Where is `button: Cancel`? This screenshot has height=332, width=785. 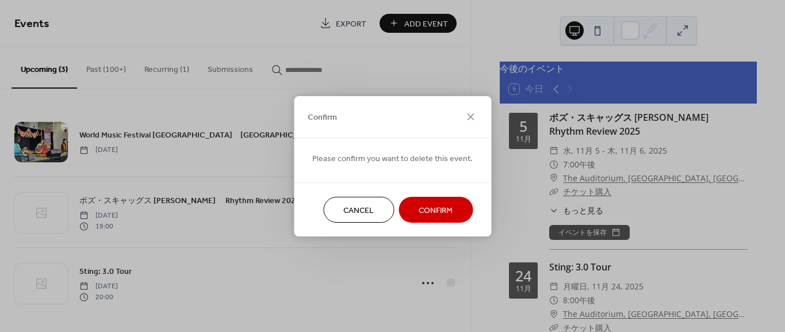
button: Cancel is located at coordinates (358, 209).